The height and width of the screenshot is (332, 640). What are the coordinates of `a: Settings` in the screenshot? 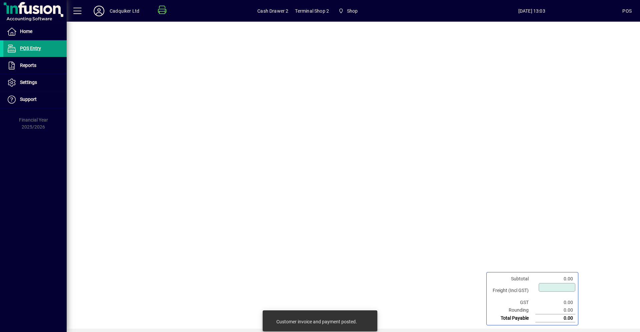 It's located at (35, 83).